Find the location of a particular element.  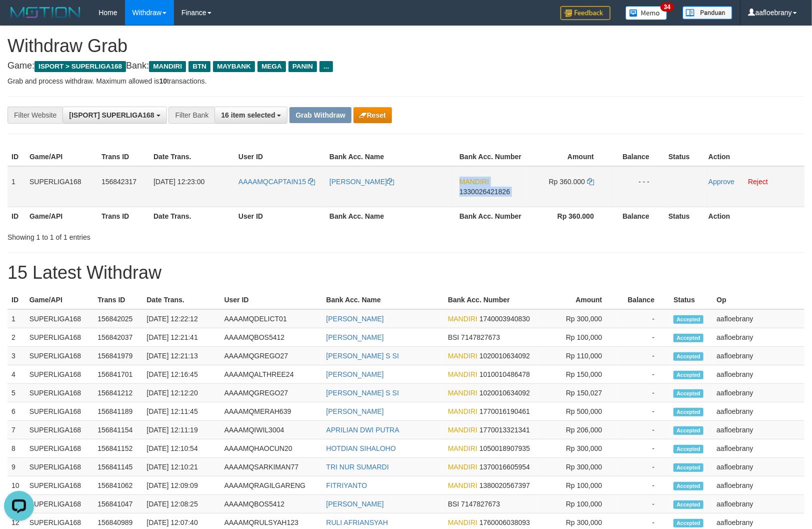

span: 156842317 is located at coordinates (119, 182).